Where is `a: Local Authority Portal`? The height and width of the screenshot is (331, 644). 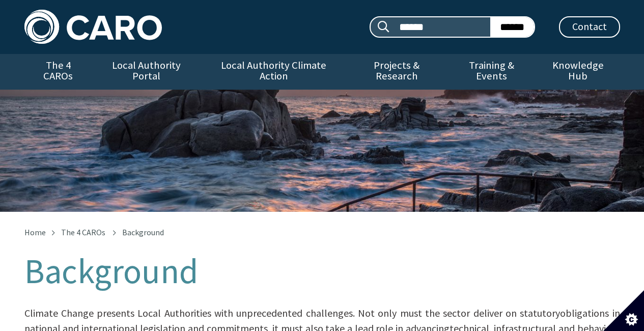 a: Local Authority Portal is located at coordinates (146, 72).